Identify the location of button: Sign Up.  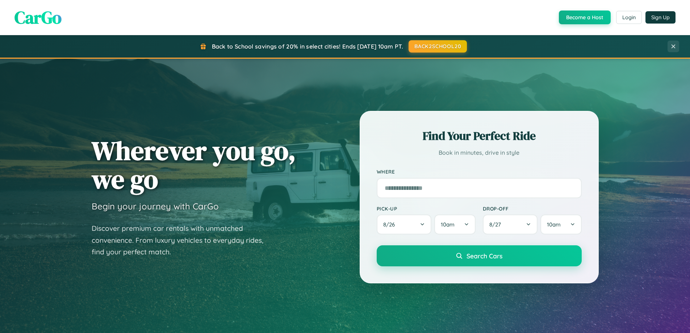
(660, 17).